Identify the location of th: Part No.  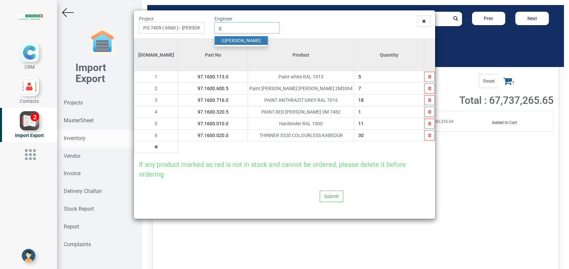
(213, 55).